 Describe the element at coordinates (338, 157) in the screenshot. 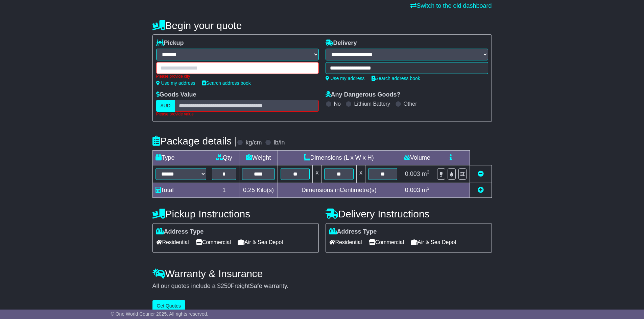

I see `td: Dimensions (L x W x H)` at that location.